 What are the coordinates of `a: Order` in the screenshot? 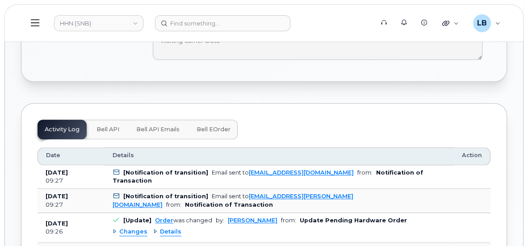 It's located at (164, 220).